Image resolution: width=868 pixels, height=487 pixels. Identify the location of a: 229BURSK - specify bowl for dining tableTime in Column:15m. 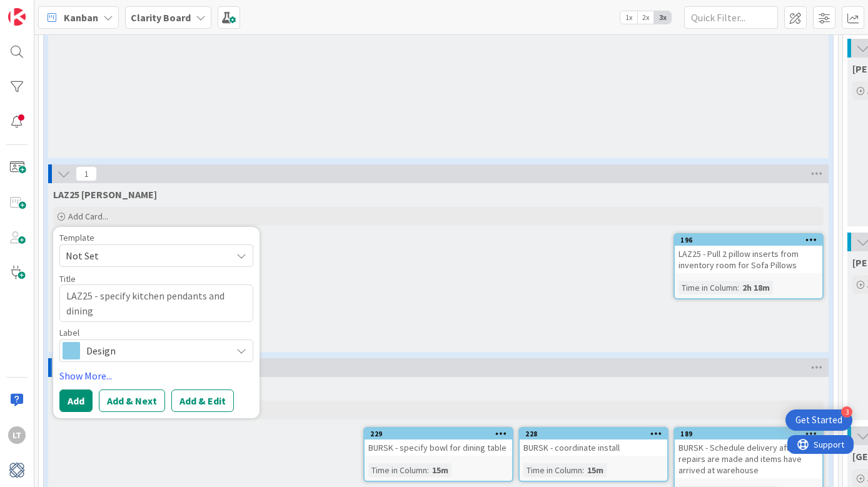
(439, 454).